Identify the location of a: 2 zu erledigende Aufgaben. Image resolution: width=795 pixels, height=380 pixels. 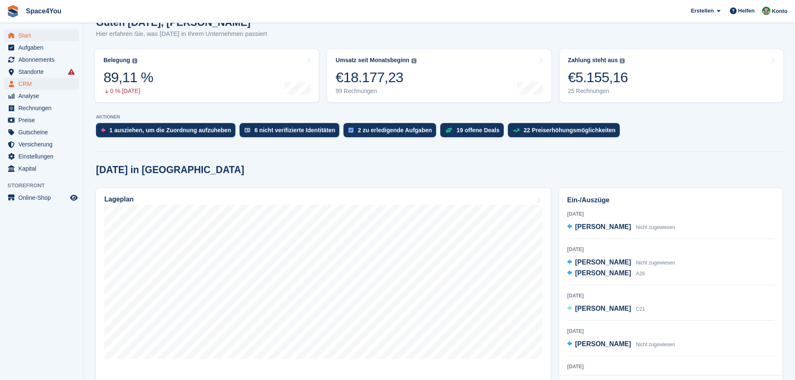
(392, 132).